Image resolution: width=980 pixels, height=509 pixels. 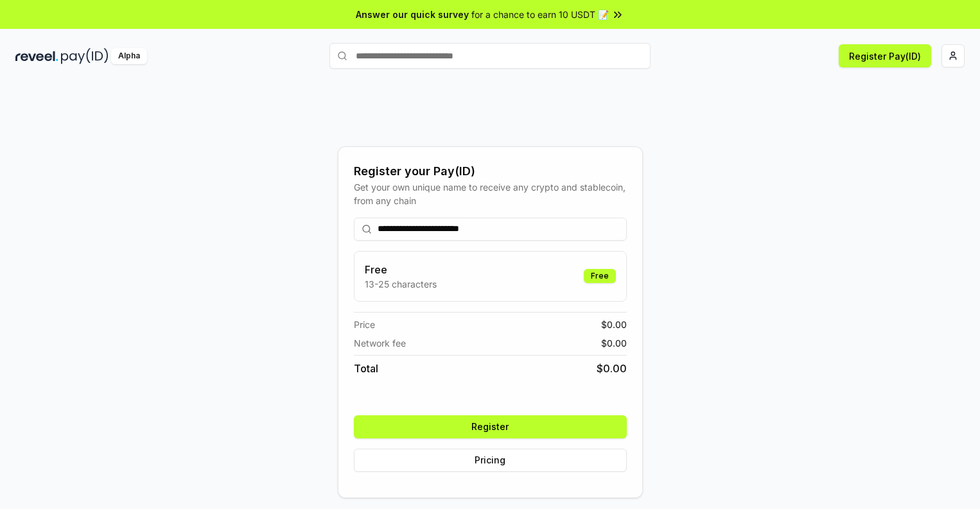 I want to click on div: Alpha, so click(x=129, y=56).